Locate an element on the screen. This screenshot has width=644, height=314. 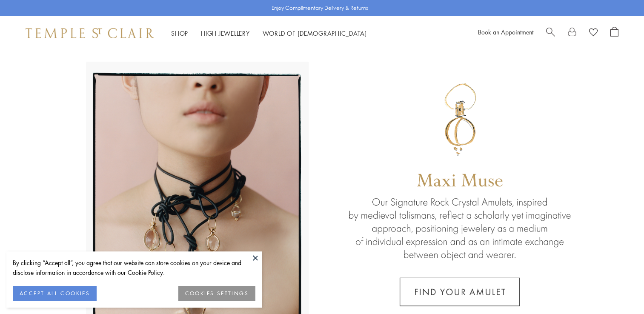
a: High JewelleryHigh Jewellery is located at coordinates (225, 33).